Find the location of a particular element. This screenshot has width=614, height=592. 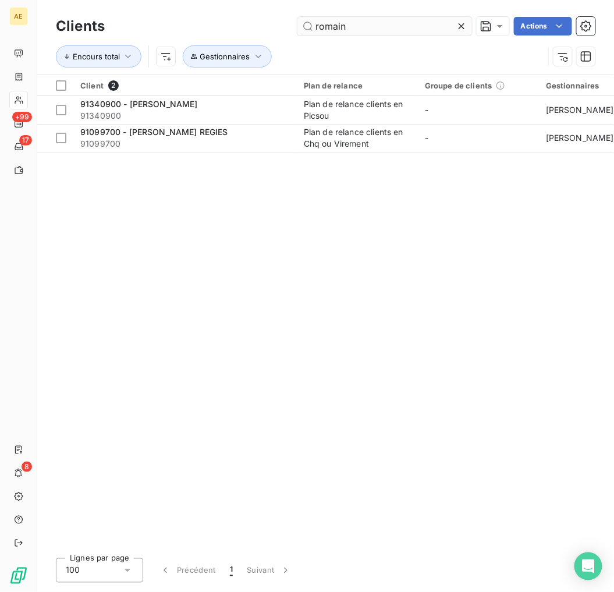

span: 91099700 is located at coordinates (185, 144).